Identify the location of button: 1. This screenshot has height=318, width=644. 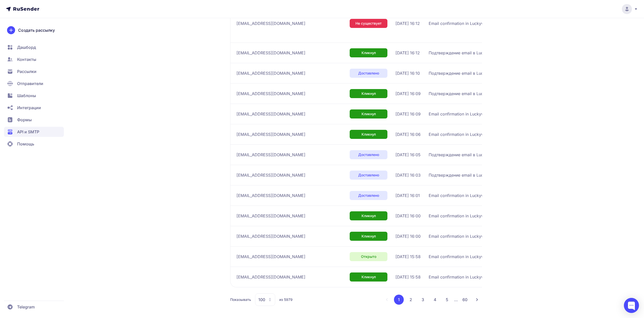
(399, 300).